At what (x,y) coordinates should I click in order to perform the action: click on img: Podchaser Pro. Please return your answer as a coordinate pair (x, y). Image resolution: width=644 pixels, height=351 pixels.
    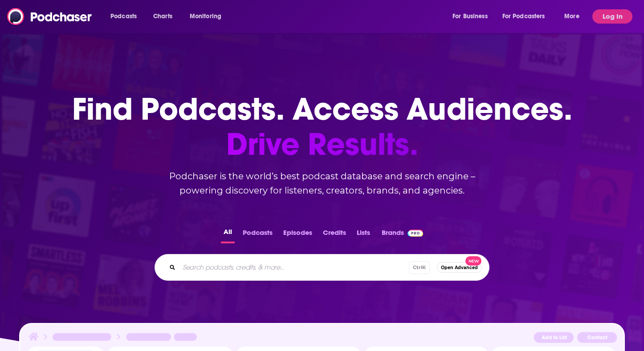
    Looking at the image, I should click on (415, 233).